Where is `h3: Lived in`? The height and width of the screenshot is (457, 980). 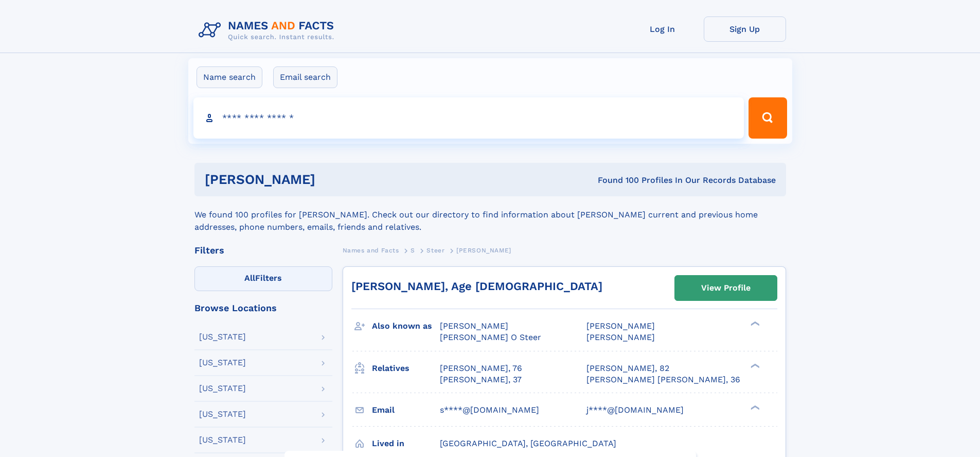 h3: Lived in is located at coordinates (406, 443).